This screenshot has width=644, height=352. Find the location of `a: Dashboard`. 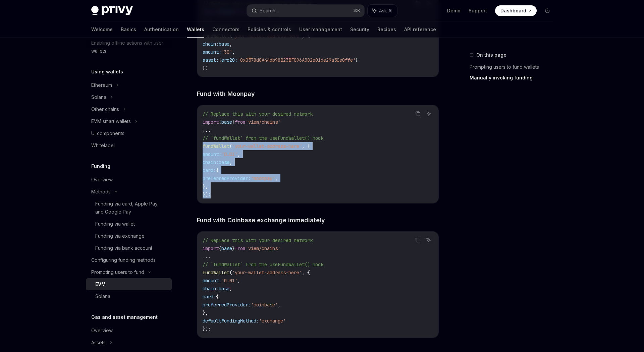

a: Dashboard is located at coordinates (516, 10).